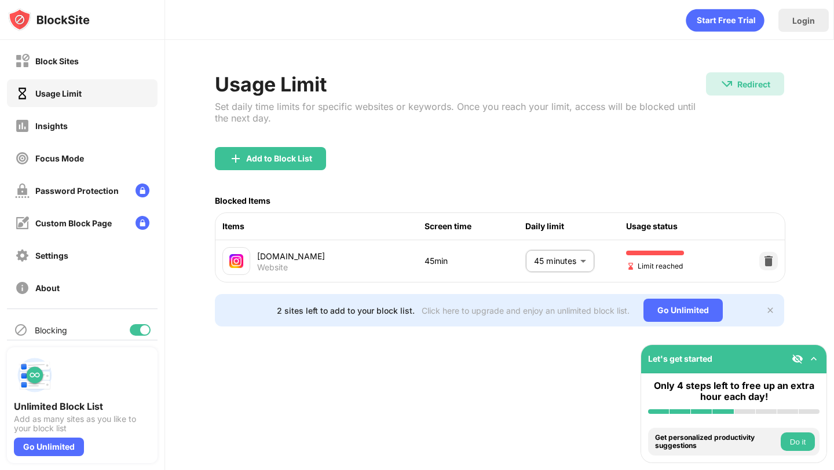 The height and width of the screenshot is (470, 834). Describe the element at coordinates (60, 158) in the screenshot. I see `div: Focus Mode` at that location.